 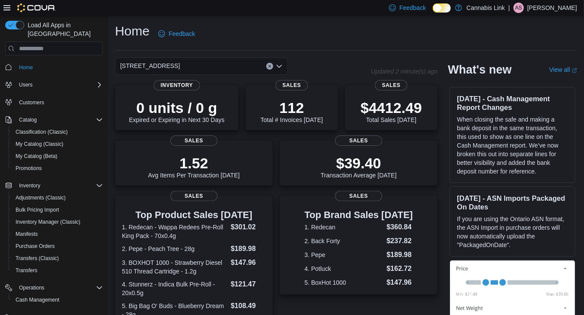 What do you see at coordinates (26, 67) in the screenshot?
I see `a: Home` at bounding box center [26, 67].